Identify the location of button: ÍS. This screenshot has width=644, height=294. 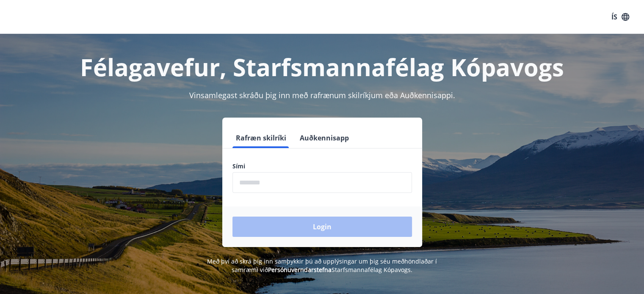
(621, 17).